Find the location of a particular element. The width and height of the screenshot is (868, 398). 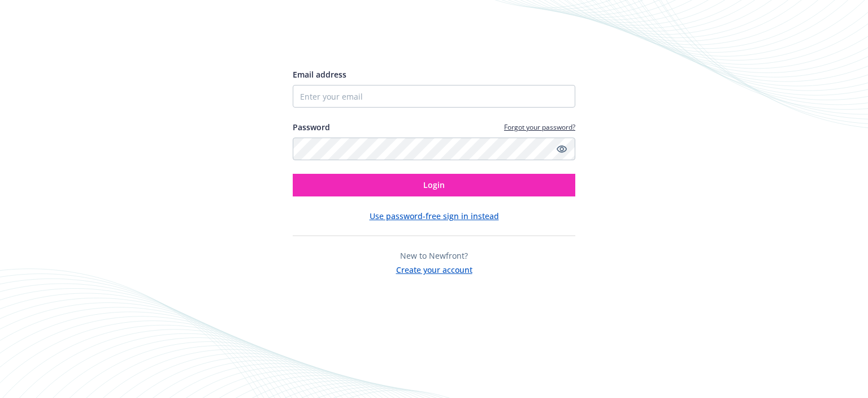

input: Enter your email is located at coordinates (434, 96).